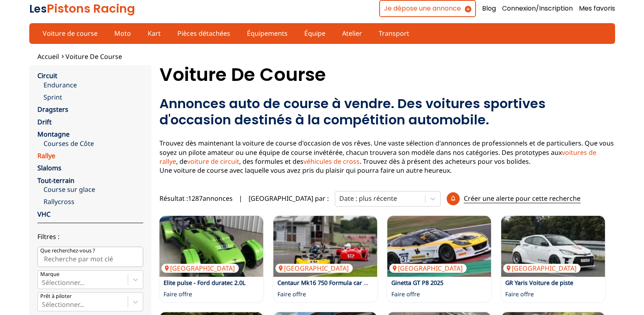 The height and width of the screenshot is (315, 644). Describe the element at coordinates (387, 157) in the screenshot. I see `p: Trouvez dès maintenant la voiture de course d'occasion de vos rêves. Une vaste sélection d'annonc...` at that location.